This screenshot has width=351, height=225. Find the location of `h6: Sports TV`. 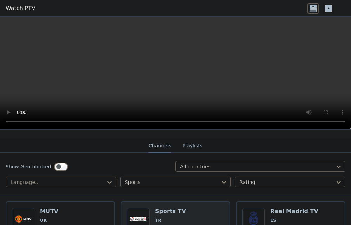

h6: Sports TV is located at coordinates (170, 211).